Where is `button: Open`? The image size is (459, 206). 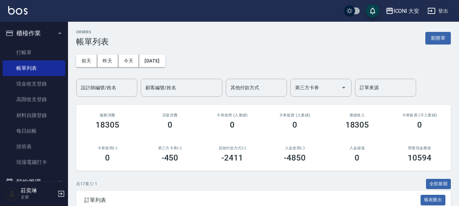 button: Open is located at coordinates (344, 88).